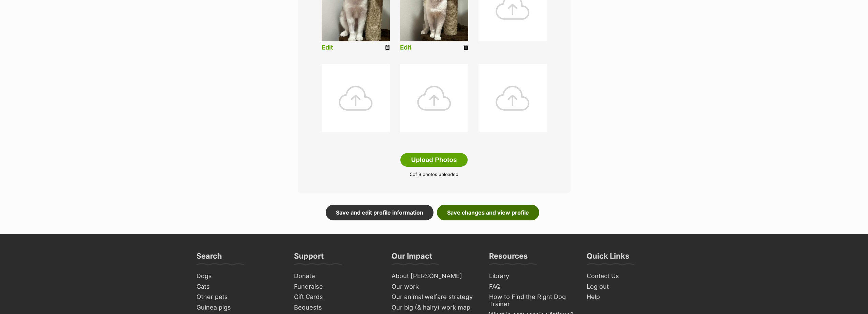  What do you see at coordinates (239, 276) in the screenshot?
I see `a: Dogs` at bounding box center [239, 276].